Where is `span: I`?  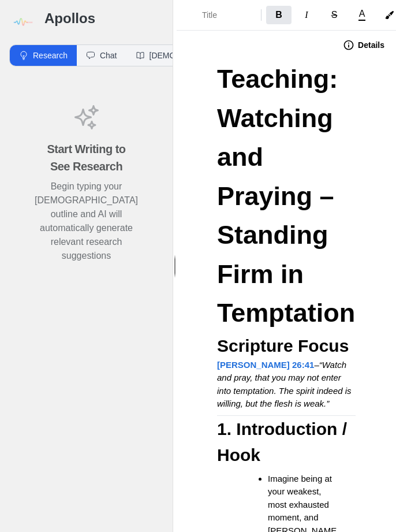
span: I is located at coordinates (307, 15).